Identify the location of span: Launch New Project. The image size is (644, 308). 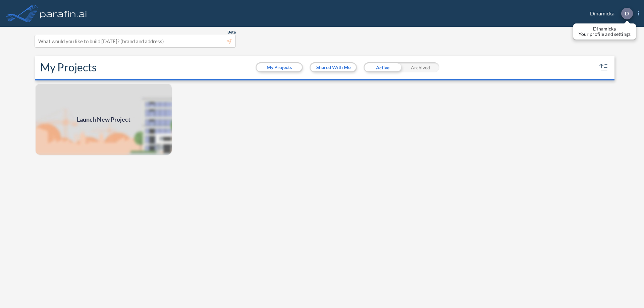
(104, 119).